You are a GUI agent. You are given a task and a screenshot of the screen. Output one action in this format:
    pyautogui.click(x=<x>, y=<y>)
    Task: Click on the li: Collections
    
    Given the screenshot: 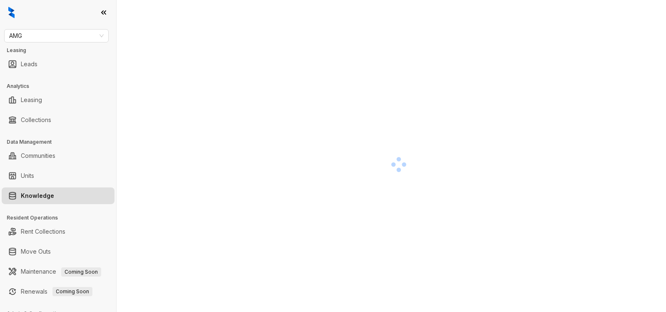 What is the action you would take?
    pyautogui.click(x=58, y=120)
    